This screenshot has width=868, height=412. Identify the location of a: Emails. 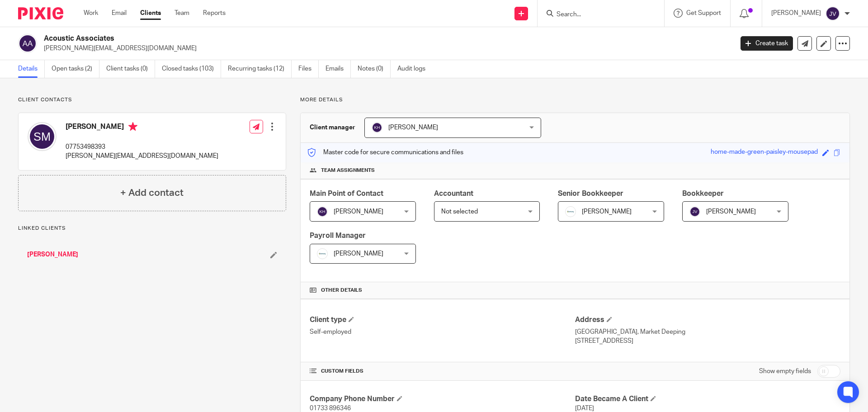
(338, 69).